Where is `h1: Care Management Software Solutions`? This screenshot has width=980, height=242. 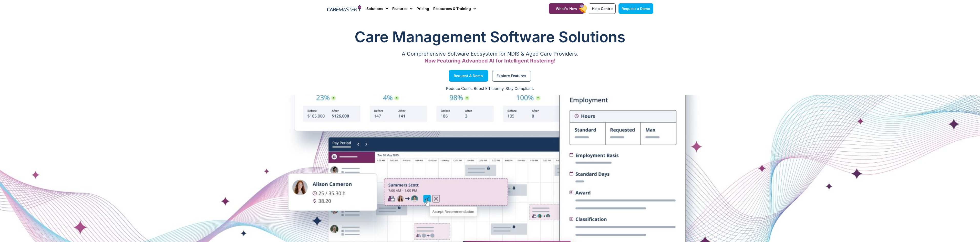
h1: Care Management Software Solutions is located at coordinates (490, 37).